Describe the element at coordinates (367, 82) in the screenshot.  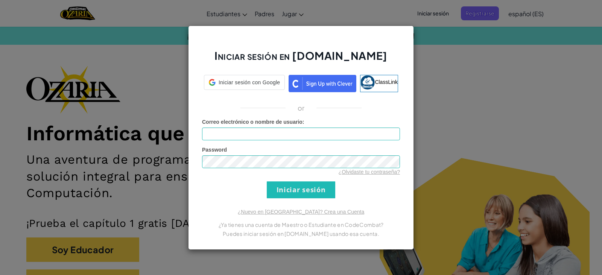
I see `img: classlink-logo-small.png` at that location.